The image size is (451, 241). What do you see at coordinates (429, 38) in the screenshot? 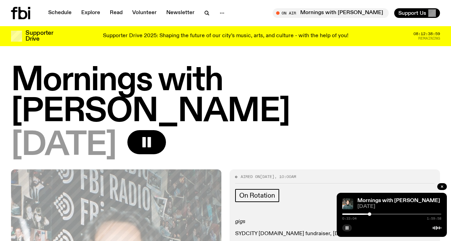
I see `span: Remaining` at bounding box center [429, 38].